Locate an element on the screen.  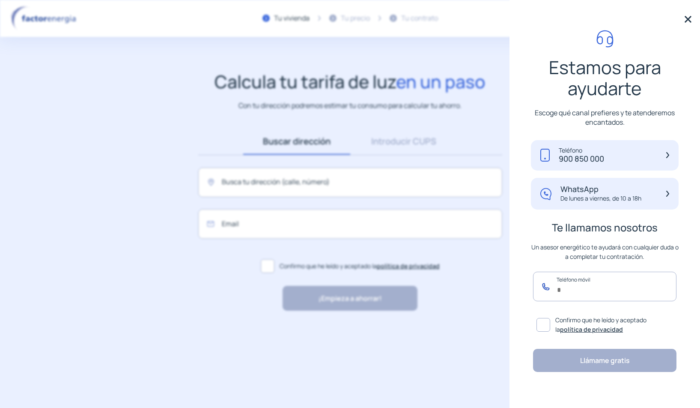
p: Con tu dirección podremos estimar tu consumo para calcular tu ahorro. is located at coordinates (350, 105).